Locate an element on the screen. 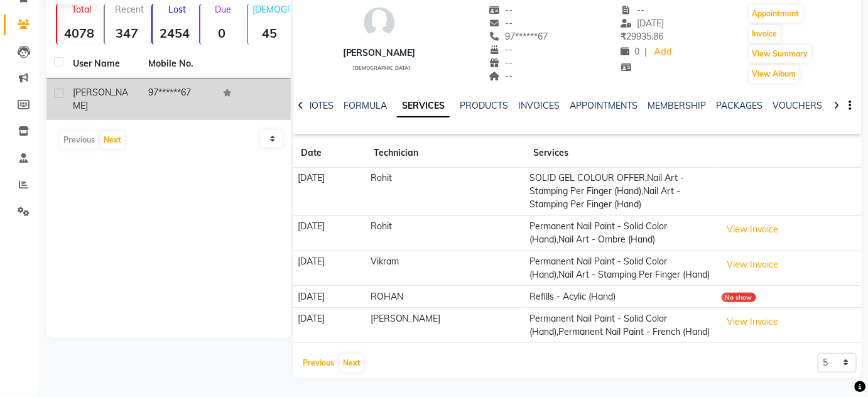 Image resolution: width=868 pixels, height=397 pixels. th: User Name is located at coordinates (103, 64).